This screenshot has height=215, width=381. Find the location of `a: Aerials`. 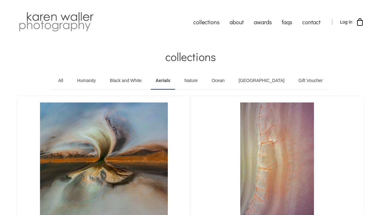

a: Aerials is located at coordinates (163, 81).